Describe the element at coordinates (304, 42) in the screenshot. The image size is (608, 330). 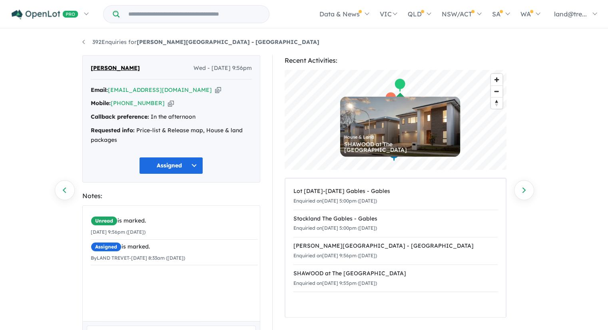
I see `nav: breadcrumb` at that location.